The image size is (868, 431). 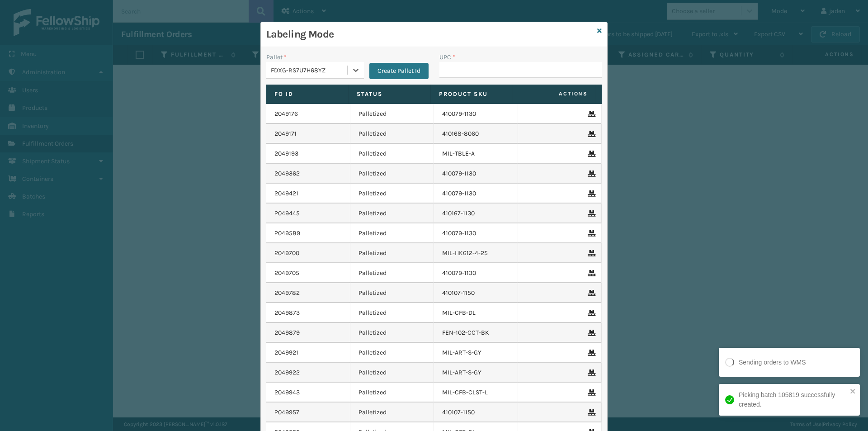 I want to click on a: 2049700, so click(x=287, y=254).